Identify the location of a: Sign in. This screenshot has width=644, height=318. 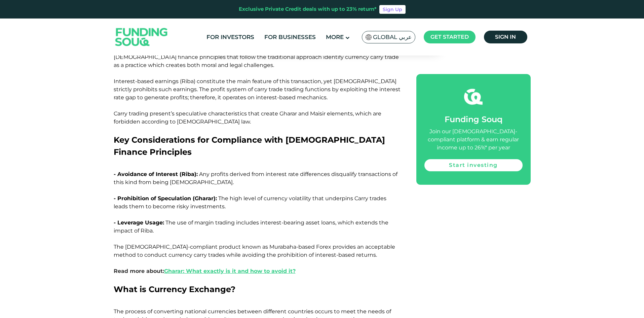
(506, 37).